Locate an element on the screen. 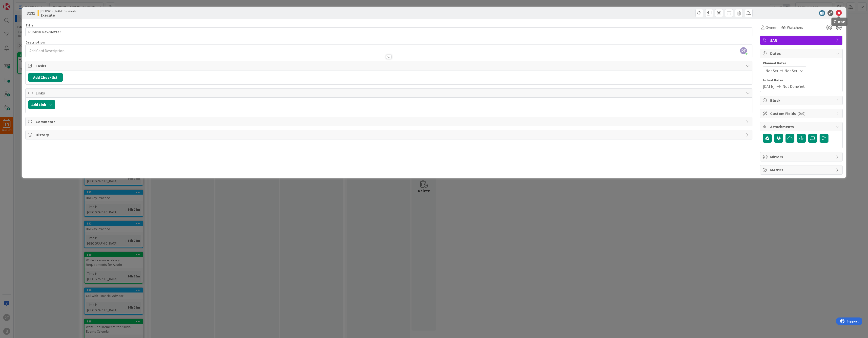  span: Block is located at coordinates (802, 100).